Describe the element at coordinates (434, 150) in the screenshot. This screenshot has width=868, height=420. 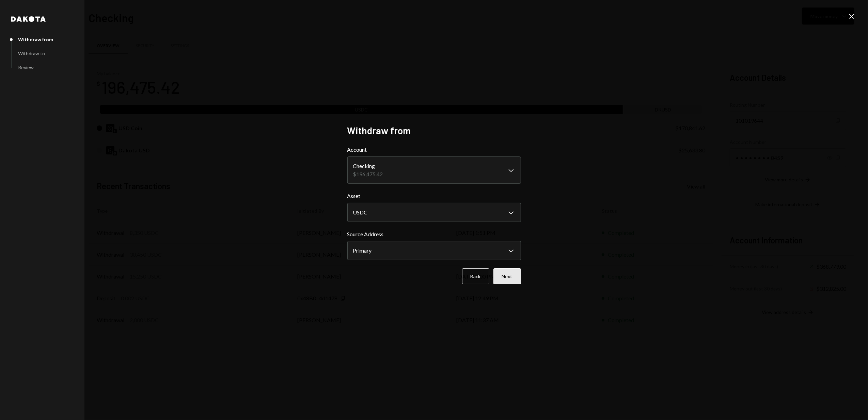
I see `label: Account` at that location.